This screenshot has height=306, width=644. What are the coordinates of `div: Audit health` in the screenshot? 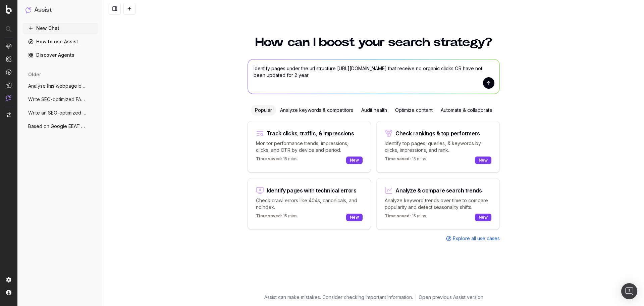 It's located at (374, 110).